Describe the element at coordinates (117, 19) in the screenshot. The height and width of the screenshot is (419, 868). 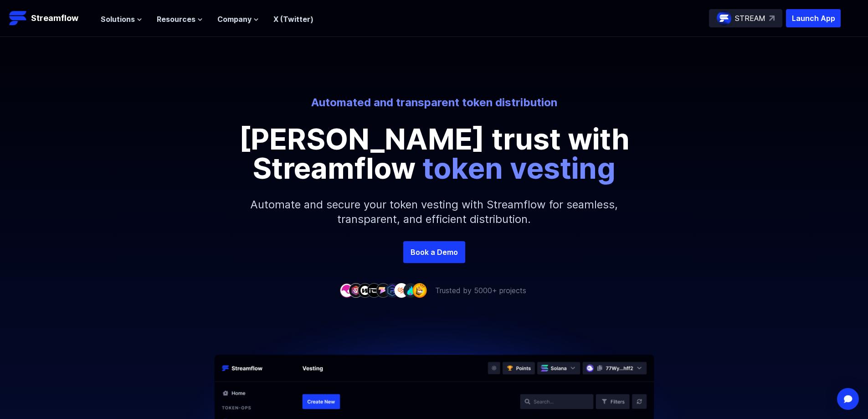
I see `span: Solutions` at that location.